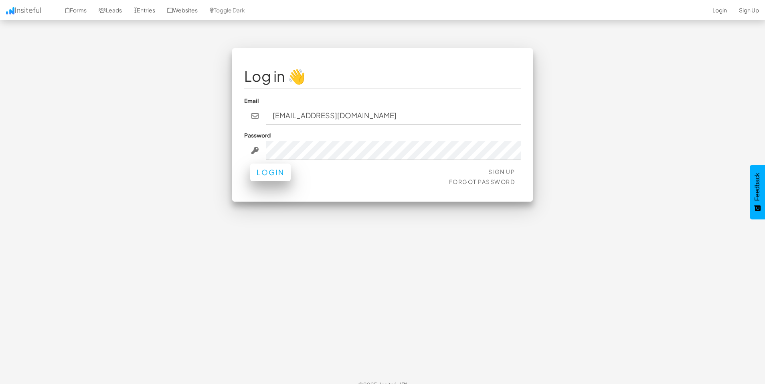 The height and width of the screenshot is (384, 765). What do you see at coordinates (383, 76) in the screenshot?
I see `h1: Log in 👋` at bounding box center [383, 76].